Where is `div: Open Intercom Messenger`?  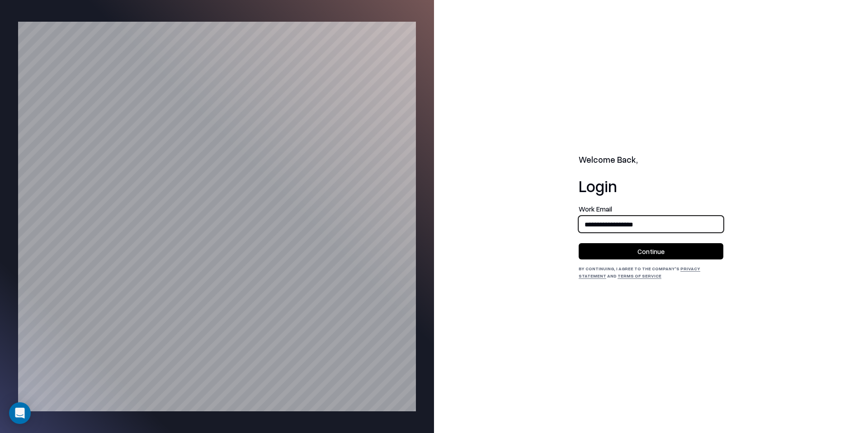 div: Open Intercom Messenger is located at coordinates (20, 413).